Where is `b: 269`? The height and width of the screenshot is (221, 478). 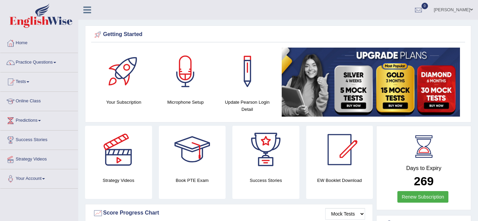
b: 269 is located at coordinates (424, 181).